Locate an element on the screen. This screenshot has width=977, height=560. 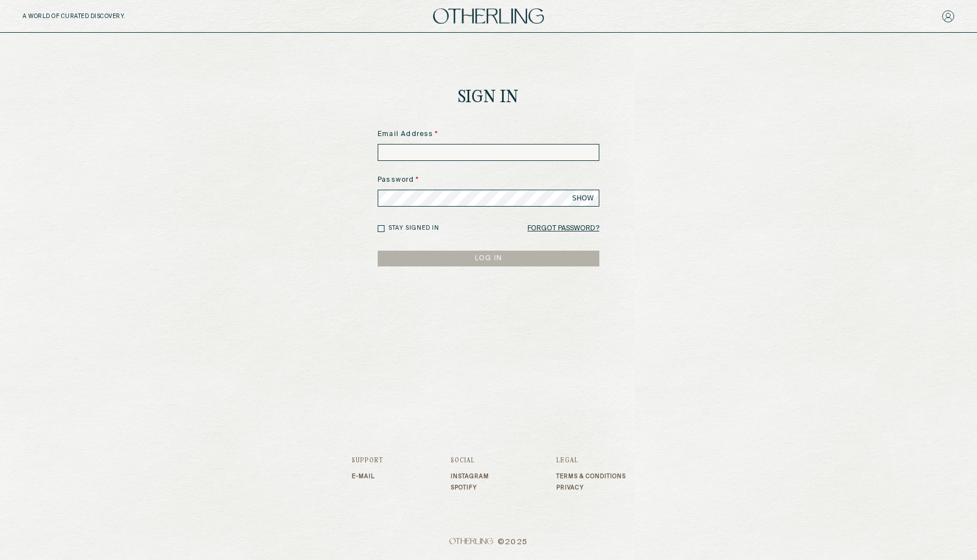
label: Stay signed in is located at coordinates (413, 228).